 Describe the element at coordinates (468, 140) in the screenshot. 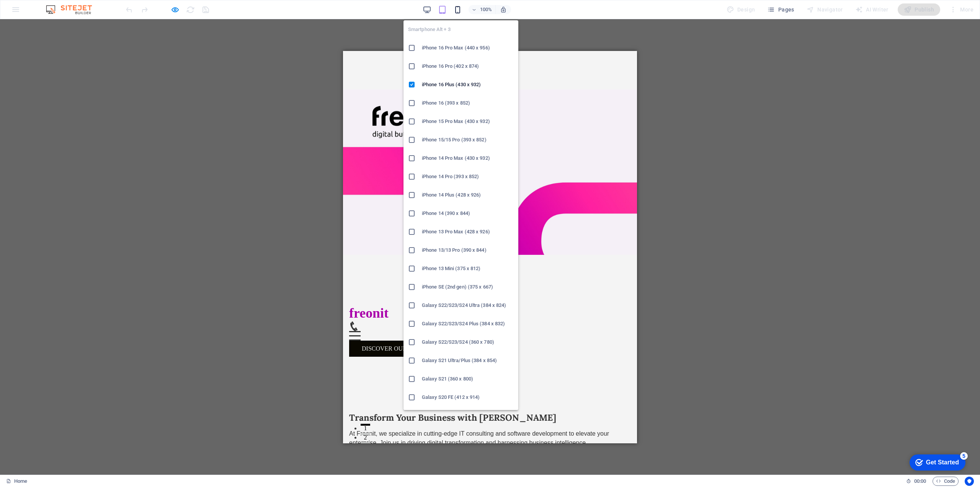

I see `h6: iPhone 15/15 Pro (393 x 852)` at that location.